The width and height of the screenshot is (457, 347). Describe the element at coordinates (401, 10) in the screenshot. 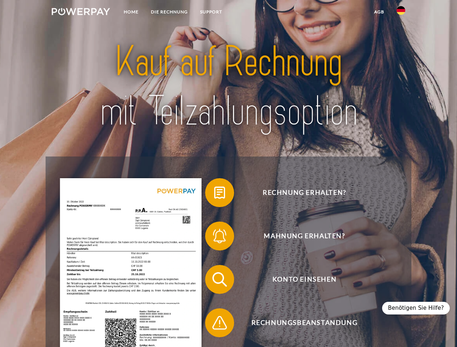

I see `img: de` at that location.